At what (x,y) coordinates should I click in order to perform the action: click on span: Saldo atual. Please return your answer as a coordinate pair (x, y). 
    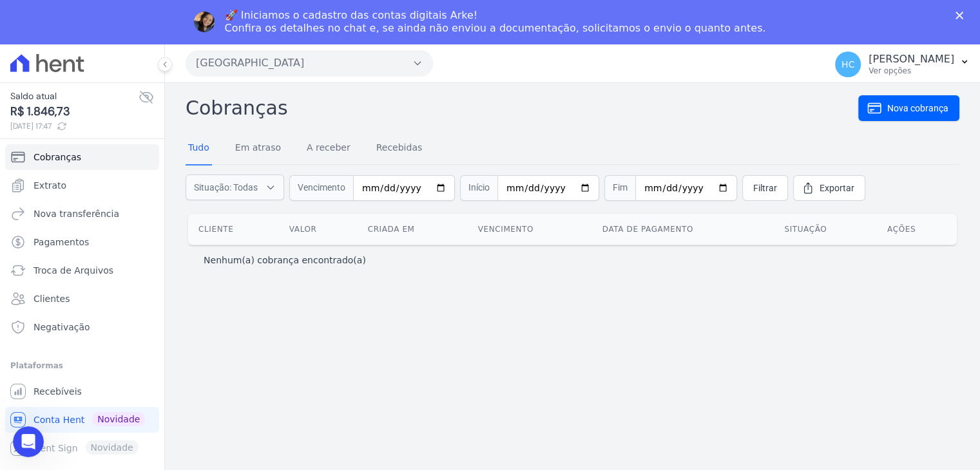
    Looking at the image, I should click on (74, 96).